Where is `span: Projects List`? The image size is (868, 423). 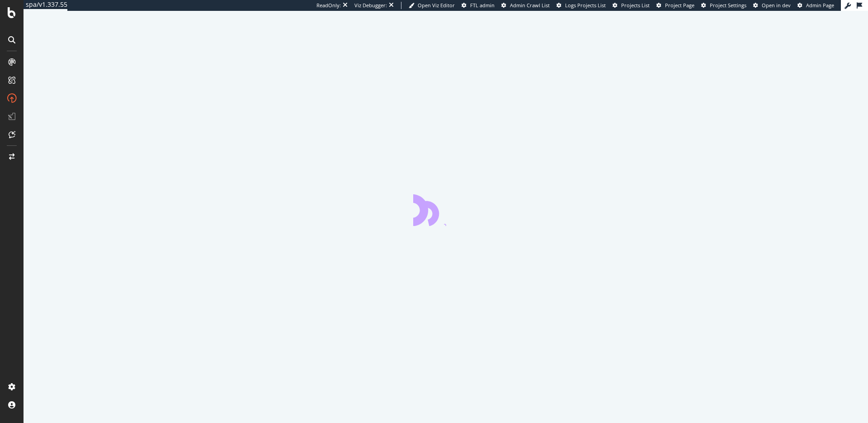
span: Projects List is located at coordinates (635, 5).